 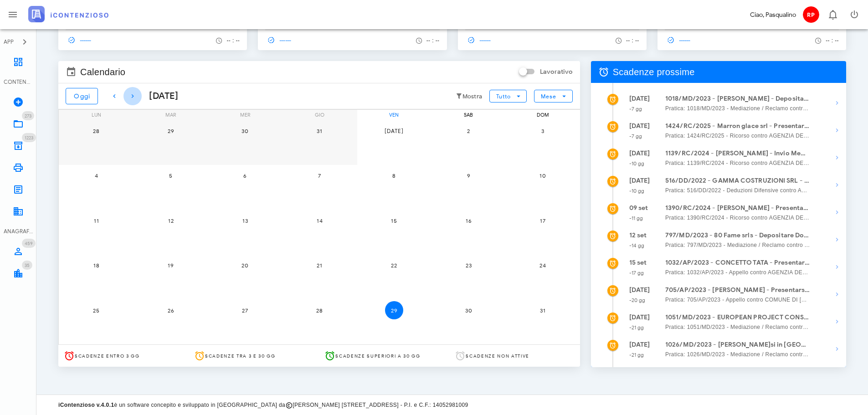 What do you see at coordinates (737, 318) in the screenshot?
I see `strong: 1051/MD/2023 - EUROPEAN PROJECT CONSULTING SRL - Presentarsi in Udienza` at bounding box center [737, 318].